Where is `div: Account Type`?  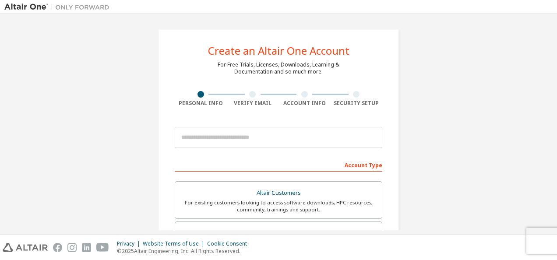
div: Account Type is located at coordinates (279, 165).